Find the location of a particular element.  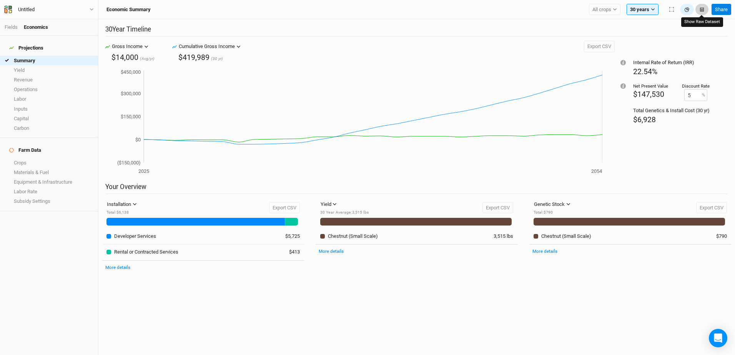

button: Share is located at coordinates (721, 10).